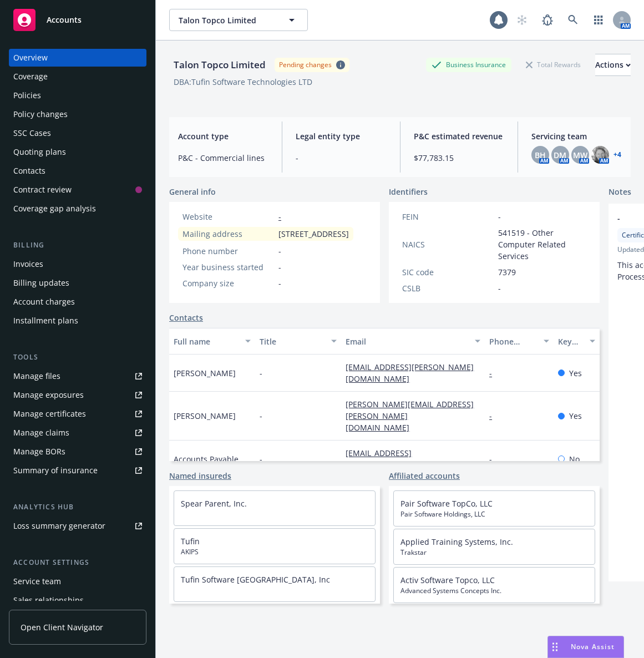 The width and height of the screenshot is (644, 658). Describe the element at coordinates (620, 193) in the screenshot. I see `span: Notes` at that location.